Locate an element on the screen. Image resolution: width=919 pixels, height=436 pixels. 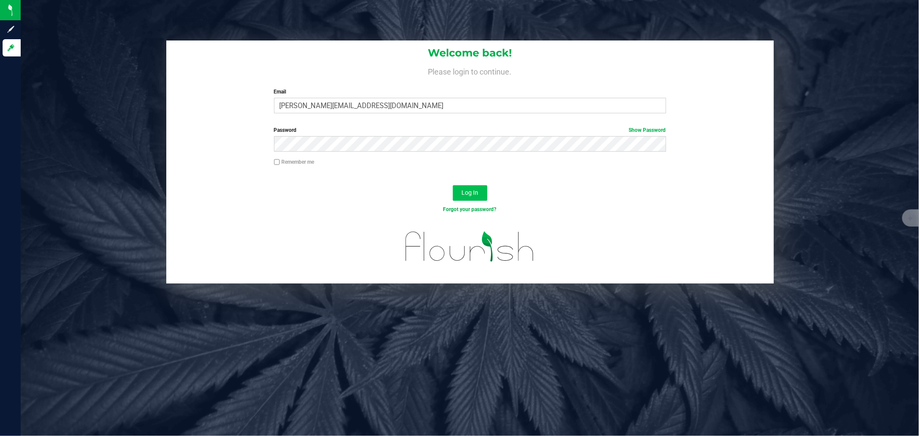
h1: Welcome back! is located at coordinates (470, 53).